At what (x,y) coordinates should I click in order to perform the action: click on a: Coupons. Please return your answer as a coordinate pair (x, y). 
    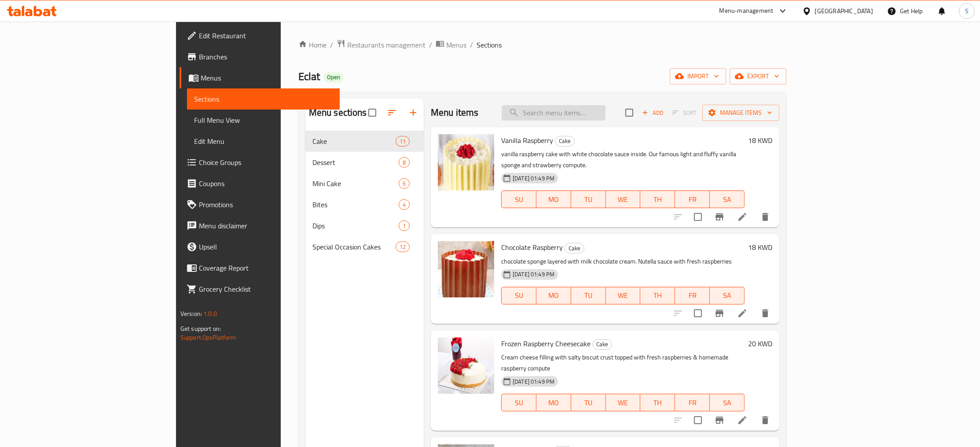
    Looking at the image, I should click on (260, 183).